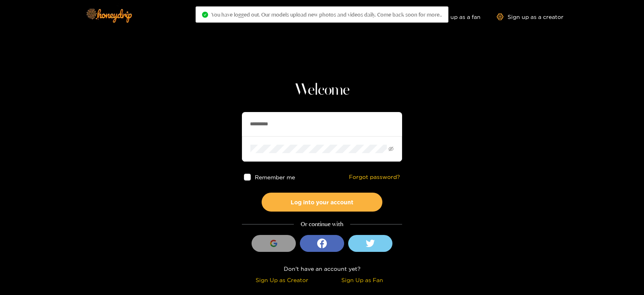 Image resolution: width=644 pixels, height=295 pixels. Describe the element at coordinates (375, 177) in the screenshot. I see `a: Forgot password?` at that location.